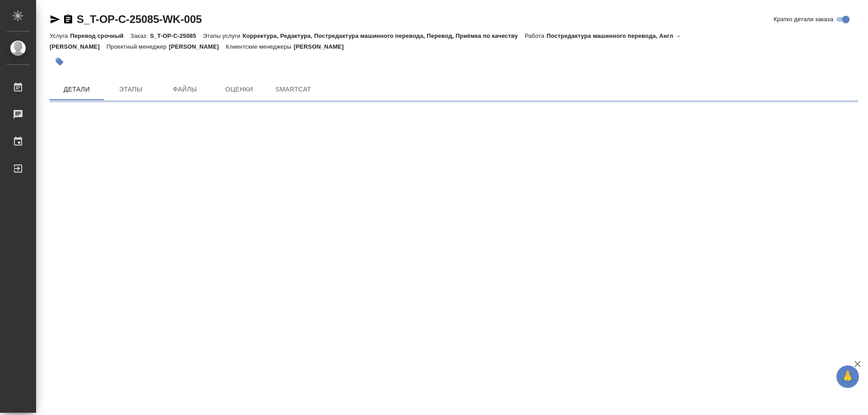  What do you see at coordinates (55, 20) in the screenshot?
I see `button: Скопировать ссылку для ЯМессенджера` at bounding box center [55, 20].